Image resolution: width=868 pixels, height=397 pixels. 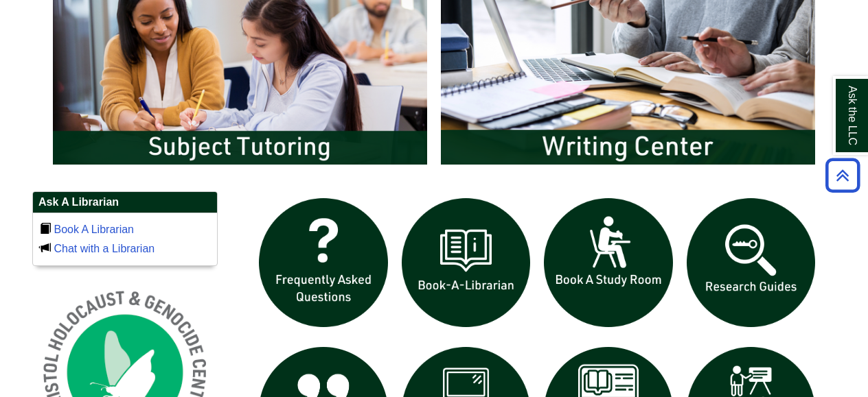 What do you see at coordinates (751, 263) in the screenshot?
I see `img: Research Guides icon links to research guides web page` at bounding box center [751, 263].